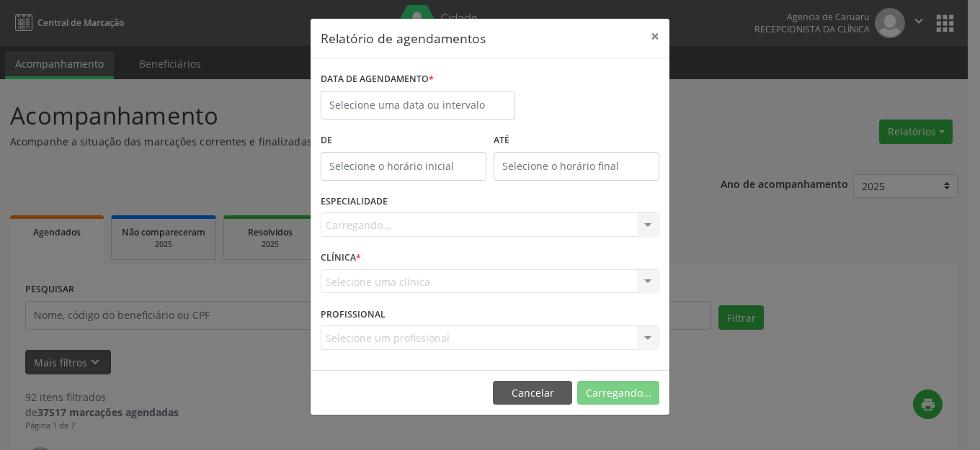 Image resolution: width=980 pixels, height=450 pixels. I want to click on h5: Relatório de agendamentos, so click(403, 38).